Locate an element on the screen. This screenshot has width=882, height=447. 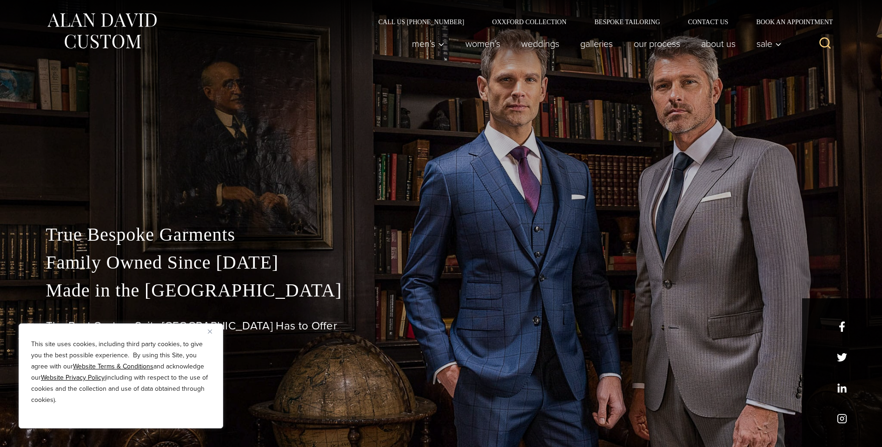
a: Contact Us is located at coordinates (708, 22).